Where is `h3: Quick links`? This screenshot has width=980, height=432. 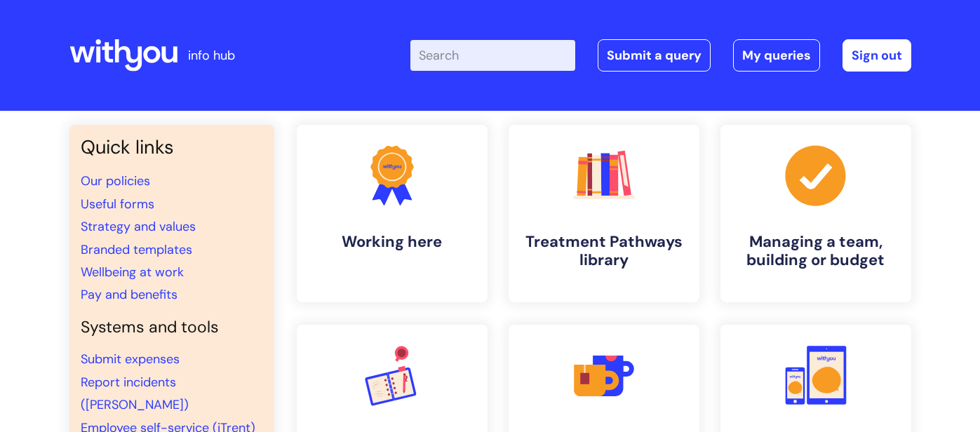
h3: Quick links is located at coordinates (172, 147).